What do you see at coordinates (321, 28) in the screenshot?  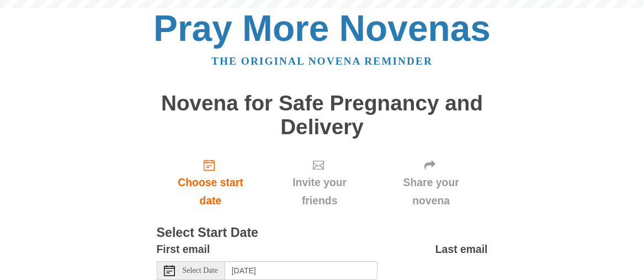 I see `a: Pray More Novenas` at bounding box center [321, 28].